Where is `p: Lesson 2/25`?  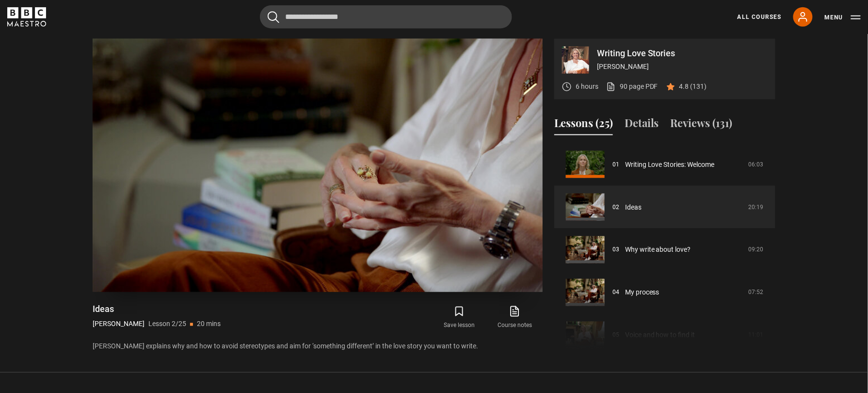 p: Lesson 2/25 is located at coordinates (167, 324).